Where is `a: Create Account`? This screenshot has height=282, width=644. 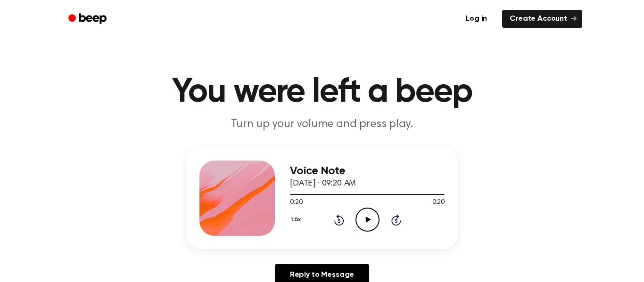
a: Create Account is located at coordinates (542, 19).